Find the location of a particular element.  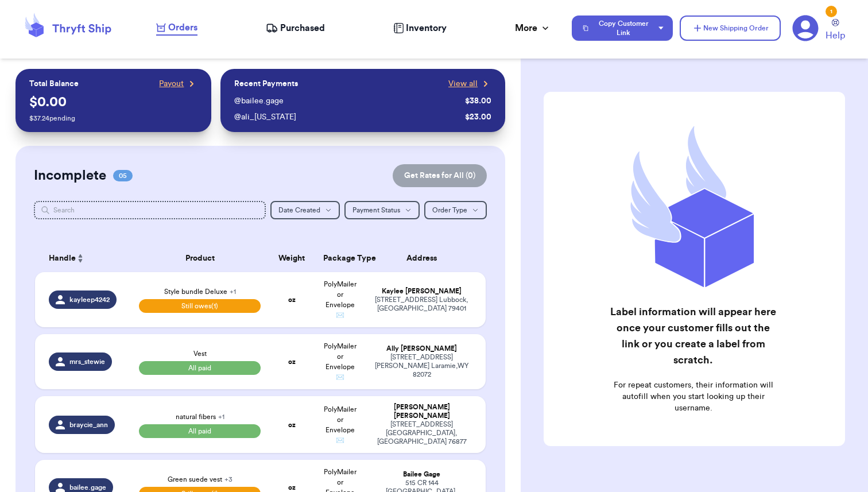

div: @ bailee.gage is located at coordinates (348, 101).